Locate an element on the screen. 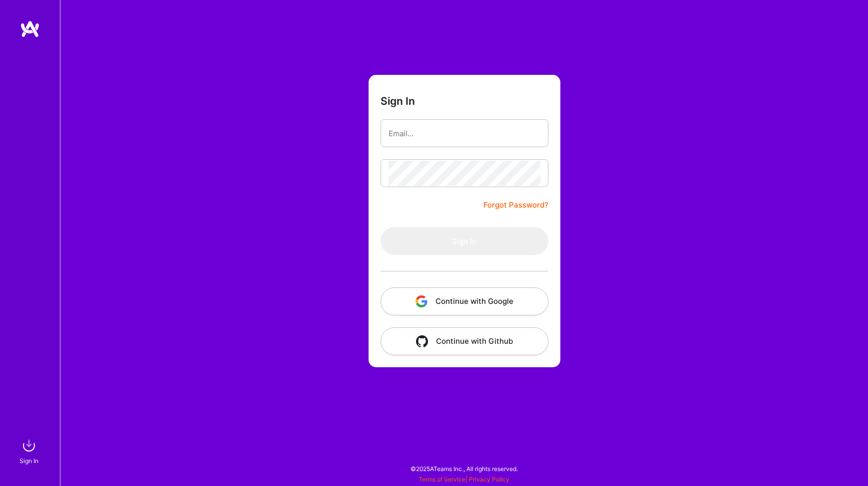 Image resolution: width=868 pixels, height=486 pixels. a: sign inSign In is located at coordinates (30, 451).